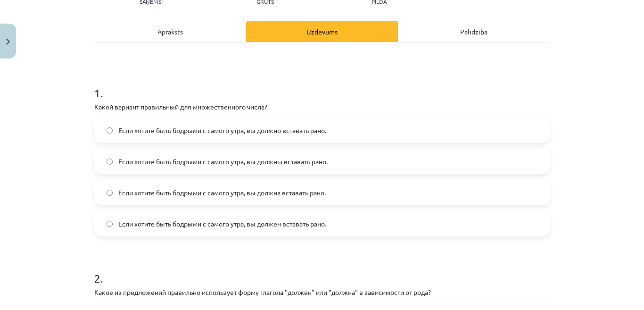 Image resolution: width=644 pixels, height=310 pixels. I want to click on h1: 2 ., so click(322, 270).